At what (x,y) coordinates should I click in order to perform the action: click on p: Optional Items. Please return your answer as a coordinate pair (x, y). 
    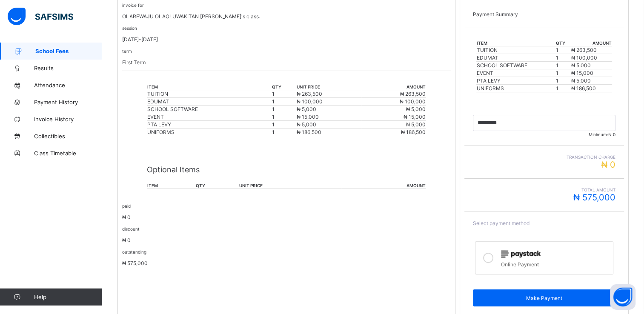
    Looking at the image, I should click on (287, 170).